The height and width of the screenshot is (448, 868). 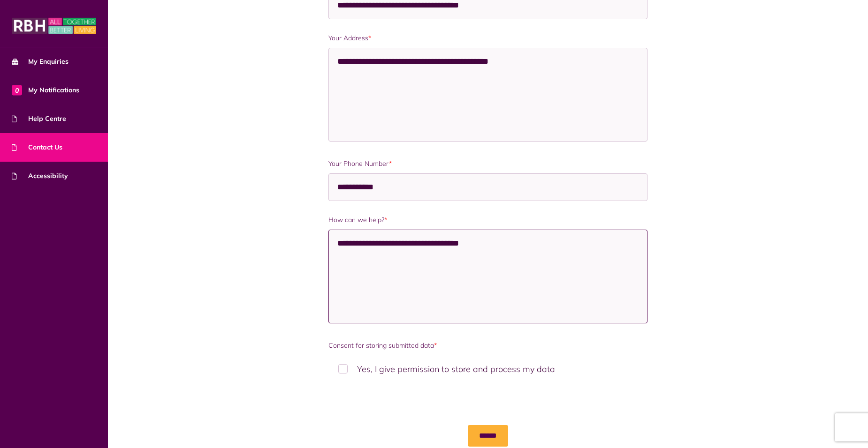 I want to click on span: 0, so click(x=17, y=90).